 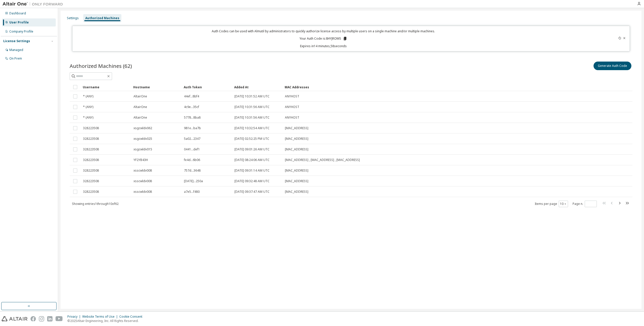 I want to click on span: 757d...3648, so click(x=192, y=170).